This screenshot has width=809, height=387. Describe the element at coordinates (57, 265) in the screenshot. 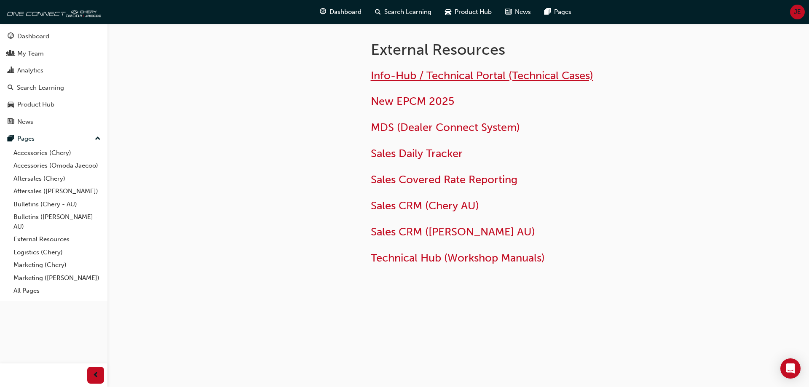

I see `a: Marketing (Chery)` at that location.